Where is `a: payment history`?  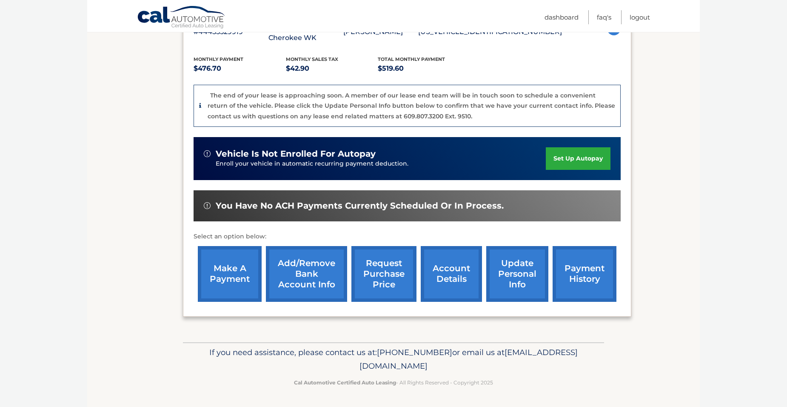 a: payment history is located at coordinates (584, 273).